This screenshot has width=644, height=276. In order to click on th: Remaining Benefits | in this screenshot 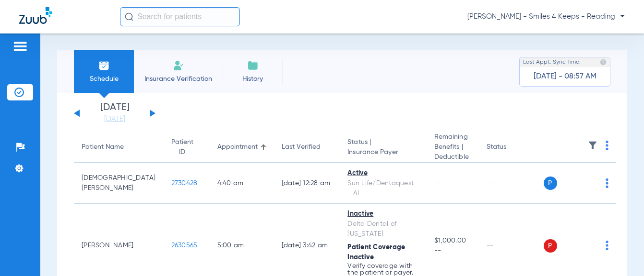, I will do `click(452, 147)`.